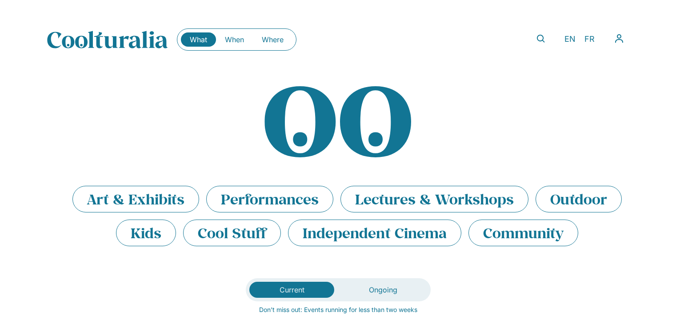  Describe the element at coordinates (434, 199) in the screenshot. I see `li: Lectures & Workshops` at that location.